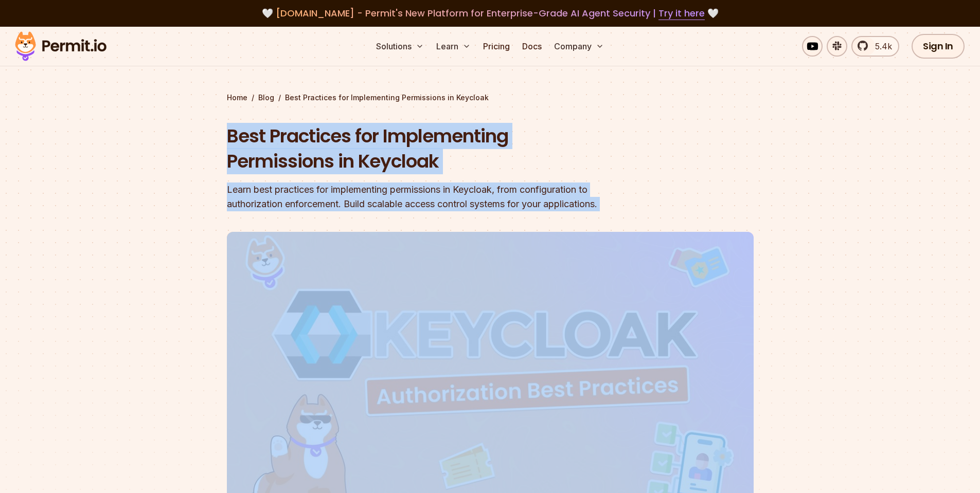 This screenshot has width=980, height=493. What do you see at coordinates (579, 46) in the screenshot?
I see `button: Company` at bounding box center [579, 46].